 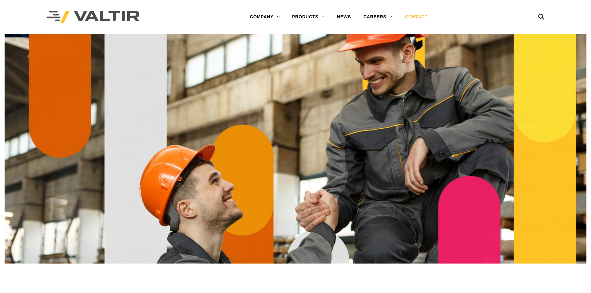 What do you see at coordinates (295, 149) in the screenshot?
I see `img: Contact_1` at bounding box center [295, 149].